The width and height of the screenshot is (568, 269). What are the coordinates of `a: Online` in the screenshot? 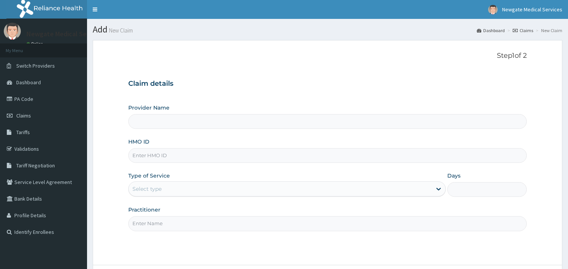 It's located at (36, 44).